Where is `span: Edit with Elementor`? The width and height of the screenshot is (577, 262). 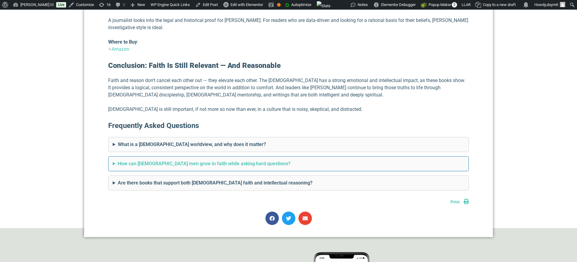 span: Edit with Elementor is located at coordinates (247, 5).